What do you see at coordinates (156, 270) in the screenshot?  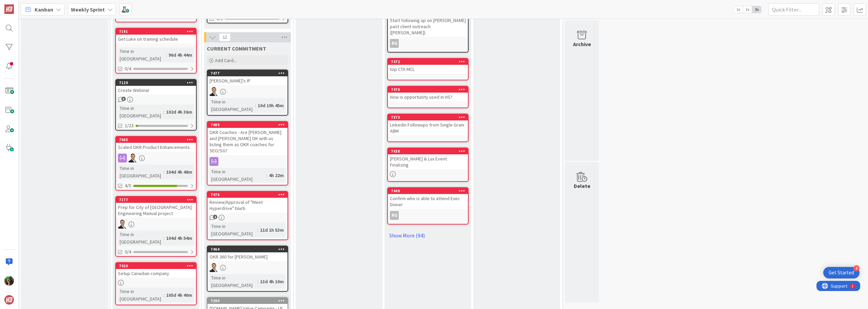 I see `div: 7020Setup Canadian company` at bounding box center [156, 270].